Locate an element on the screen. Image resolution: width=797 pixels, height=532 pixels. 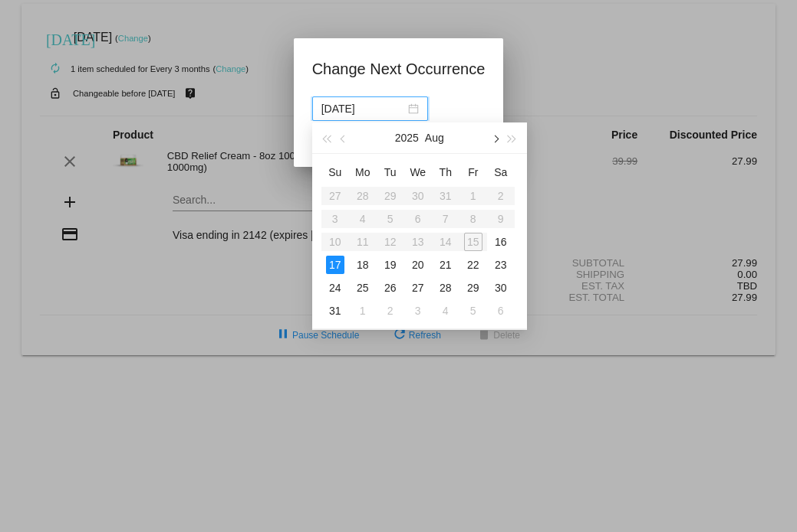
td: 9/2/2025 is located at coordinates (390, 311).